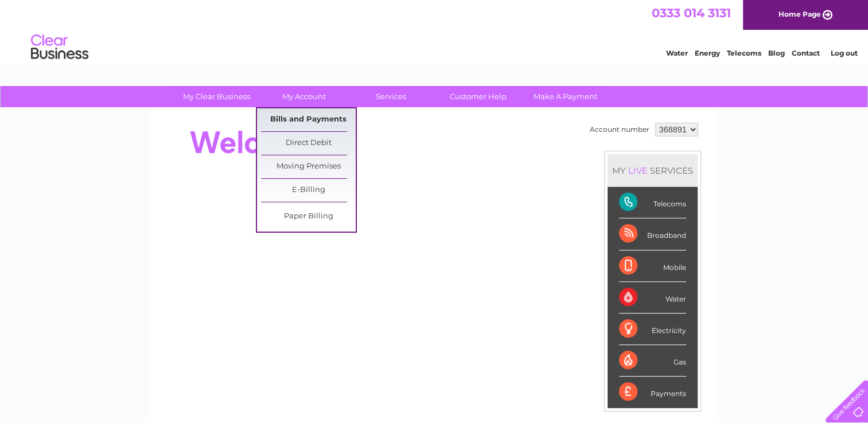  Describe the element at coordinates (619, 130) in the screenshot. I see `td: Account number` at that location.